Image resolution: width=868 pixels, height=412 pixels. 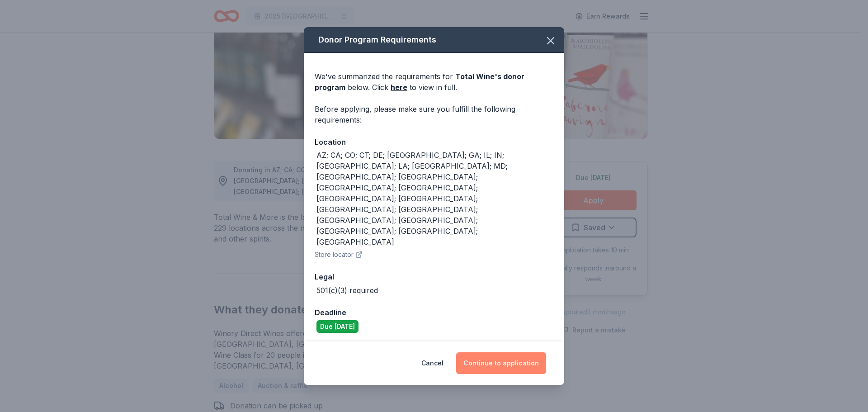 I want to click on div: Before applying, please make sure you fulfill the following requirements:, so click(x=434, y=114).